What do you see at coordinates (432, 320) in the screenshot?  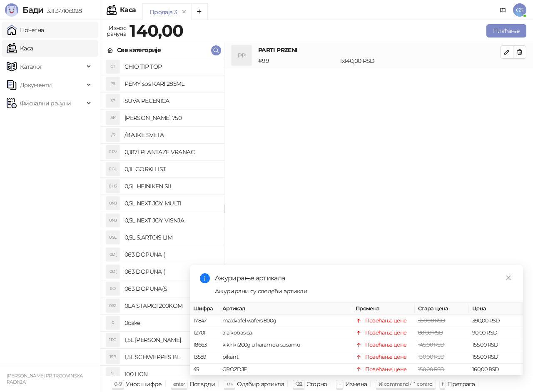 I see `span: 350,00 RSD` at bounding box center [432, 320].